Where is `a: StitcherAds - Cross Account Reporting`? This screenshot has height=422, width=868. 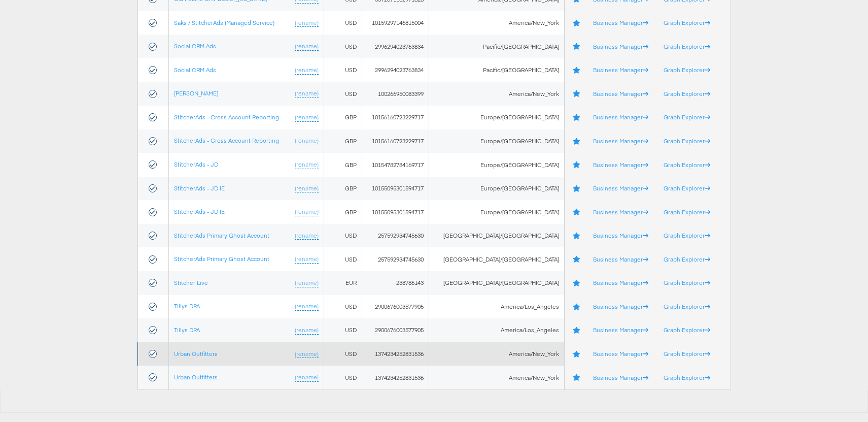
a: StitcherAds - Cross Account Reporting is located at coordinates (226, 140).